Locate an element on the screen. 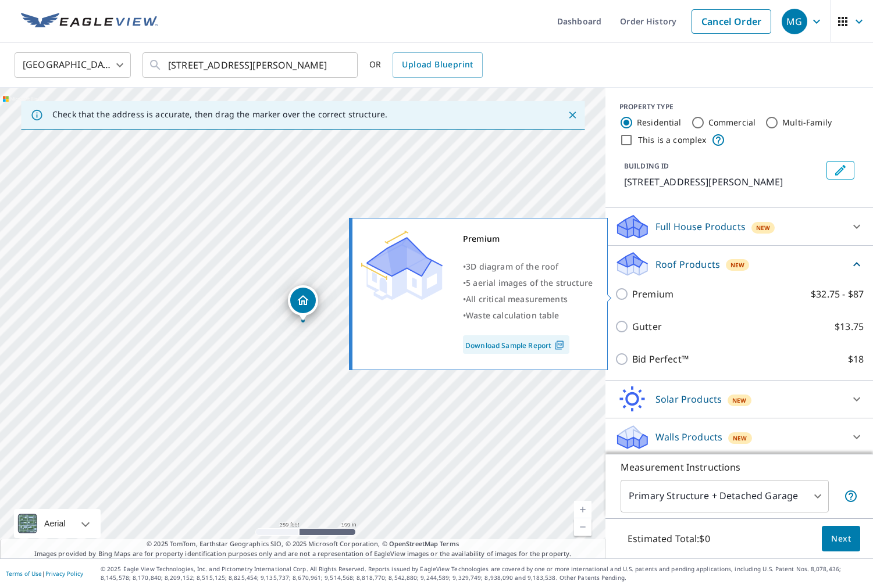 This screenshot has height=588, width=873. p: Walls Products is located at coordinates (689, 437).